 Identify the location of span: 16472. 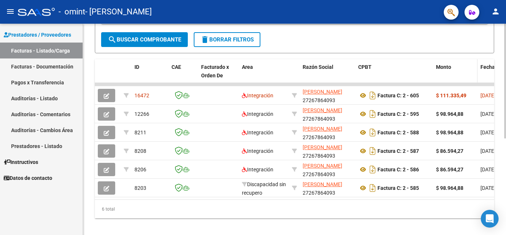
(142, 96).